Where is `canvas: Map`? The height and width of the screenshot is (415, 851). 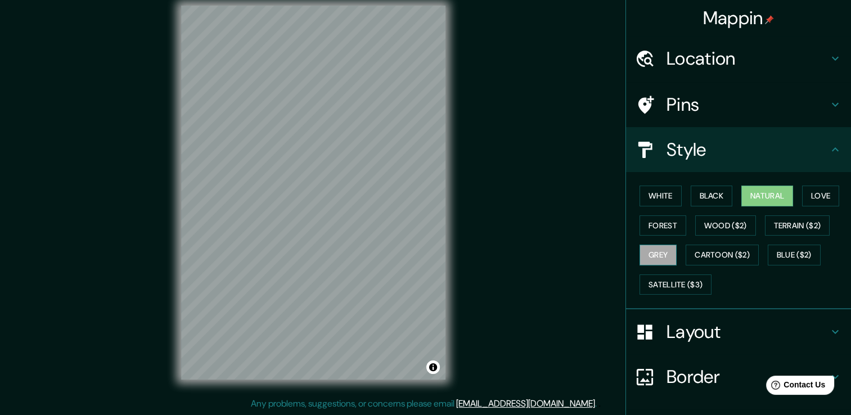 canvas: Map is located at coordinates (313, 192).